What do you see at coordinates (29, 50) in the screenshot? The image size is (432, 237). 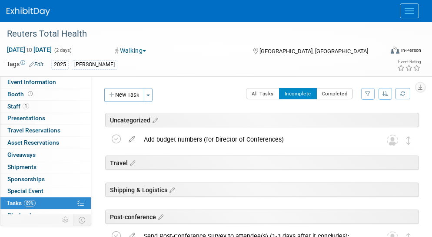 I see `span: to` at bounding box center [29, 50].